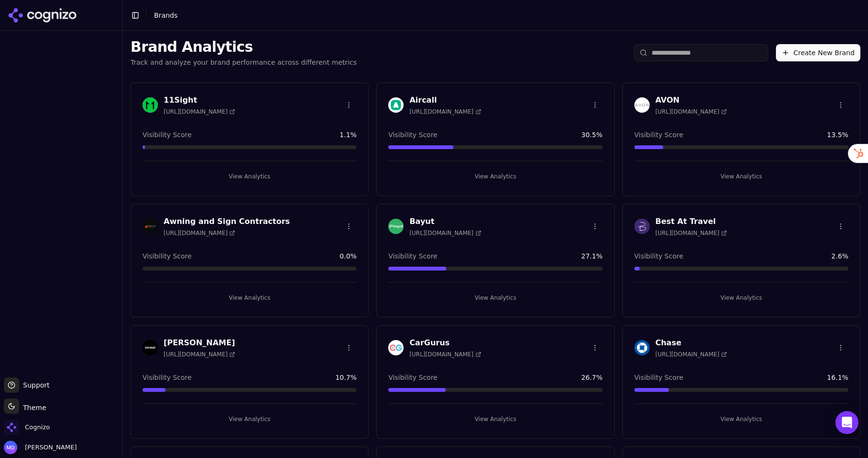 This screenshot has height=458, width=868. I want to click on h3: AVON, so click(691, 100).